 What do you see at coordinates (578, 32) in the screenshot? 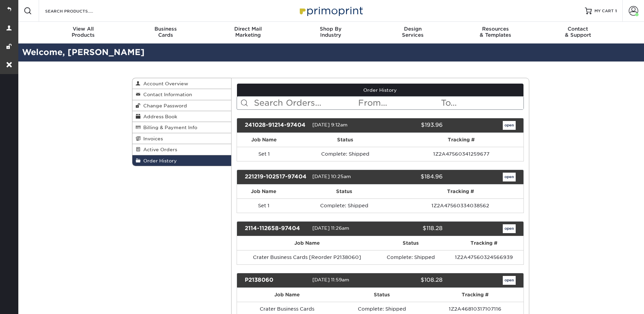
I see `div: & Support` at bounding box center [578, 32].